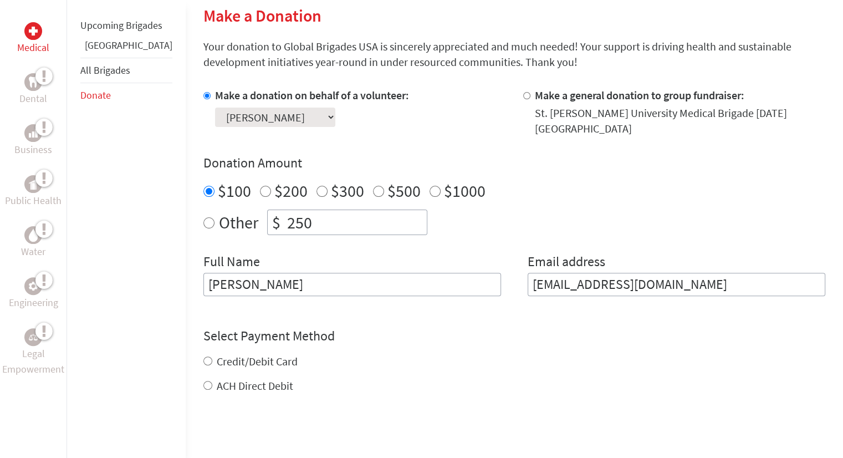 This screenshot has width=843, height=458. What do you see at coordinates (33, 39) in the screenshot?
I see `a: MedicalMedical` at bounding box center [33, 39].